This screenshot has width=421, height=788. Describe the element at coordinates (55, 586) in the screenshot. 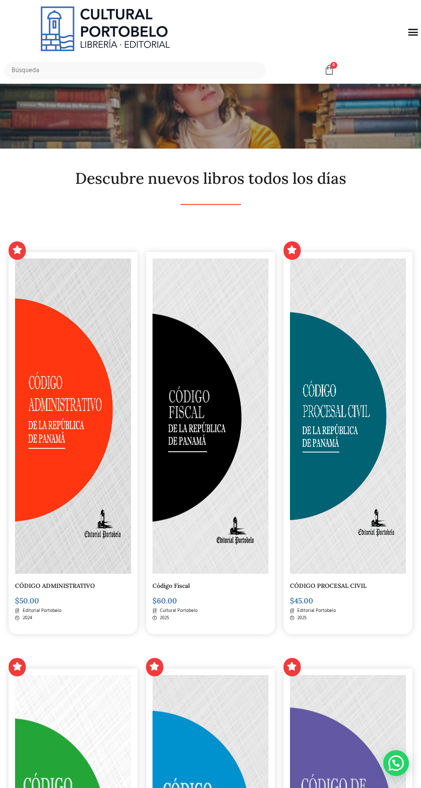

I see `a: CÓDIGO ADMINISTRATIVO` at that location.